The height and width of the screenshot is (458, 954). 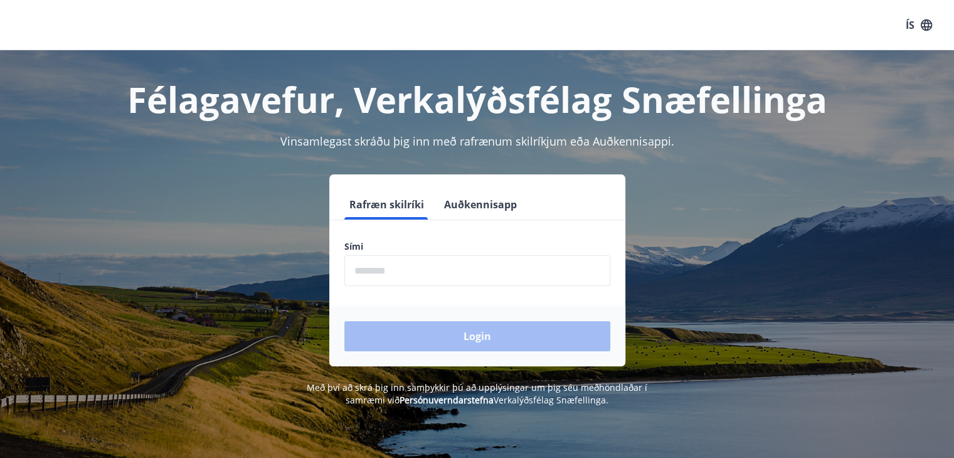 What do you see at coordinates (477, 247) in the screenshot?
I see `label: Sími` at bounding box center [477, 247].